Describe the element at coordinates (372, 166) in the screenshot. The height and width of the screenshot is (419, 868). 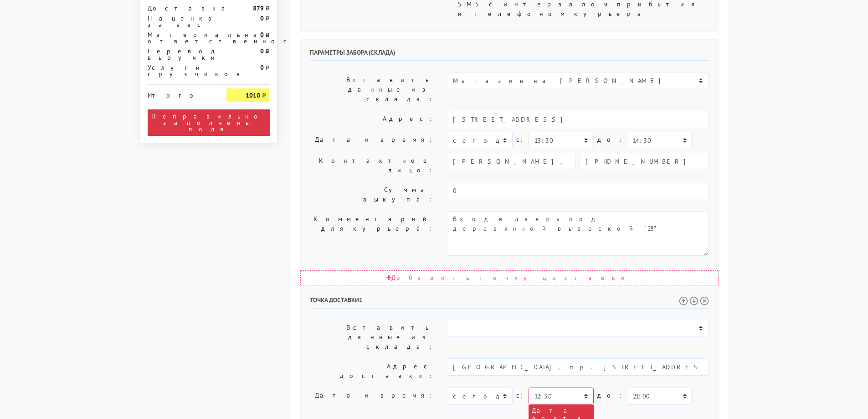
I see `label: Контактное лицо:` at that location.